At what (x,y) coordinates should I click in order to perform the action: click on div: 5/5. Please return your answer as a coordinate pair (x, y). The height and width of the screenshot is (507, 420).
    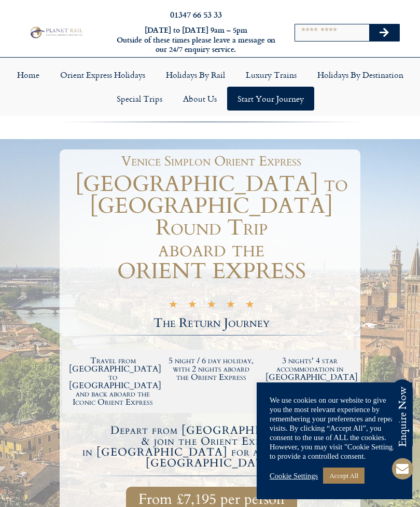
    Looking at the image, I should click on (212, 305).